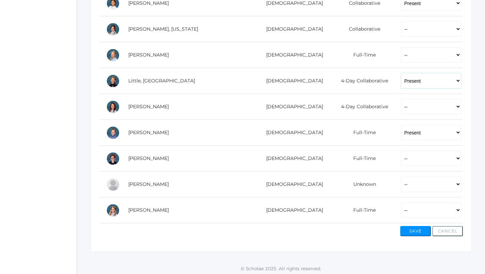 This screenshot has width=485, height=274. Describe the element at coordinates (362, 29) in the screenshot. I see `td: Collaborative` at that location.